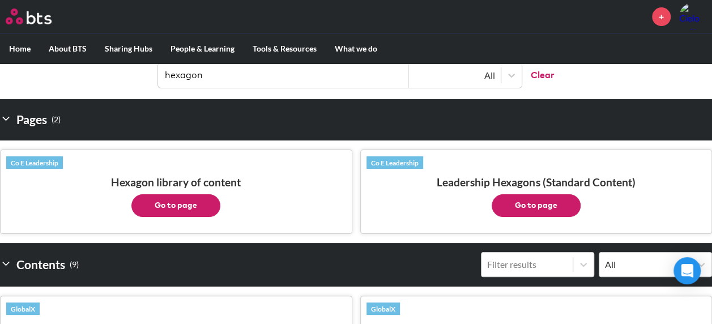 This screenshot has height=324, width=712. What do you see at coordinates (129, 49) in the screenshot?
I see `label: Sharing Hubs` at bounding box center [129, 49].